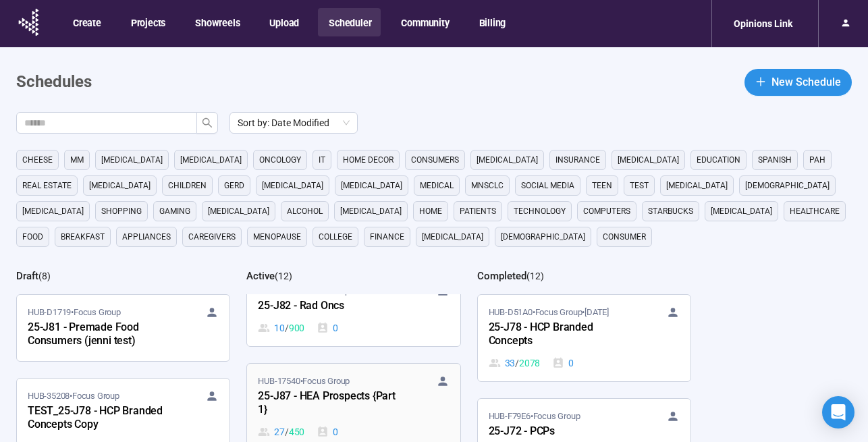  What do you see at coordinates (147, 23) in the screenshot?
I see `button: Projects` at bounding box center [147, 23].